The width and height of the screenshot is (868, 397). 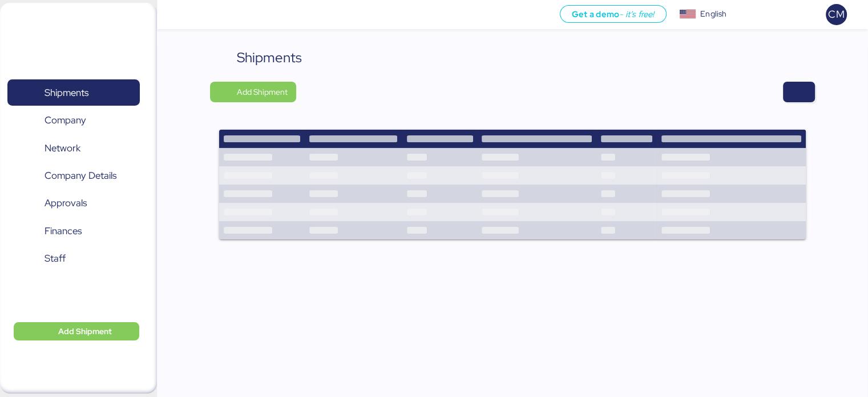 I want to click on span: Finances, so click(x=63, y=231).